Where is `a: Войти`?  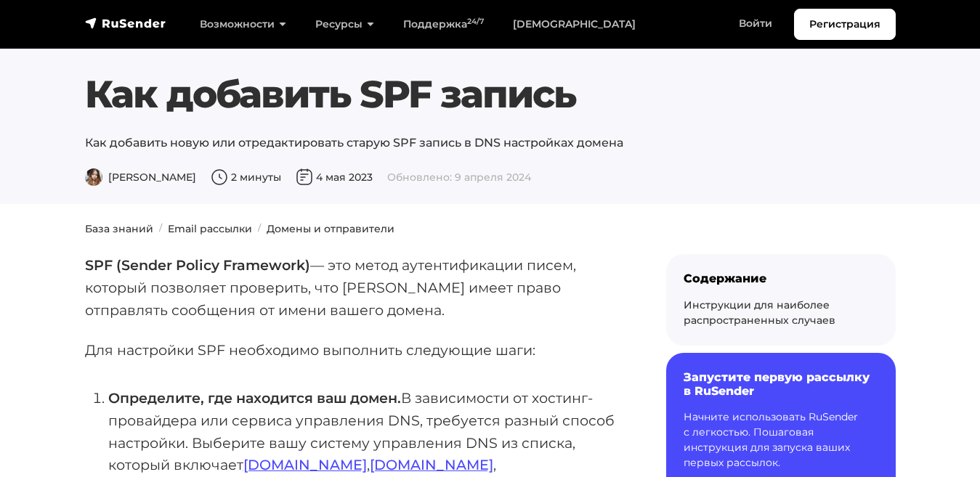
a: Войти is located at coordinates (755, 23).